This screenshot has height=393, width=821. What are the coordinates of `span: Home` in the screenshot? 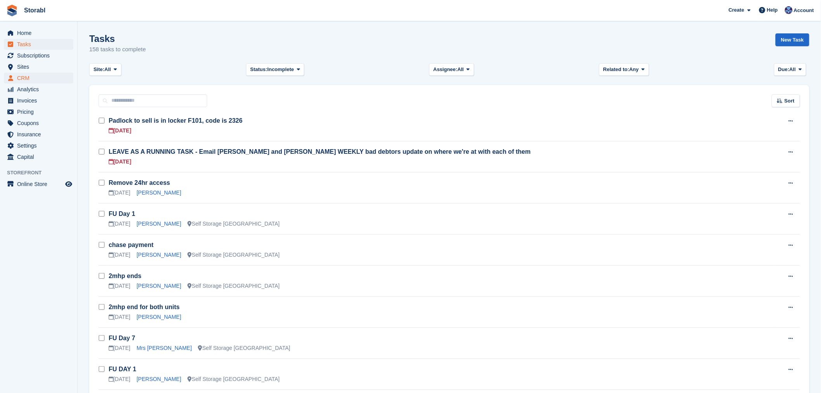 It's located at (40, 33).